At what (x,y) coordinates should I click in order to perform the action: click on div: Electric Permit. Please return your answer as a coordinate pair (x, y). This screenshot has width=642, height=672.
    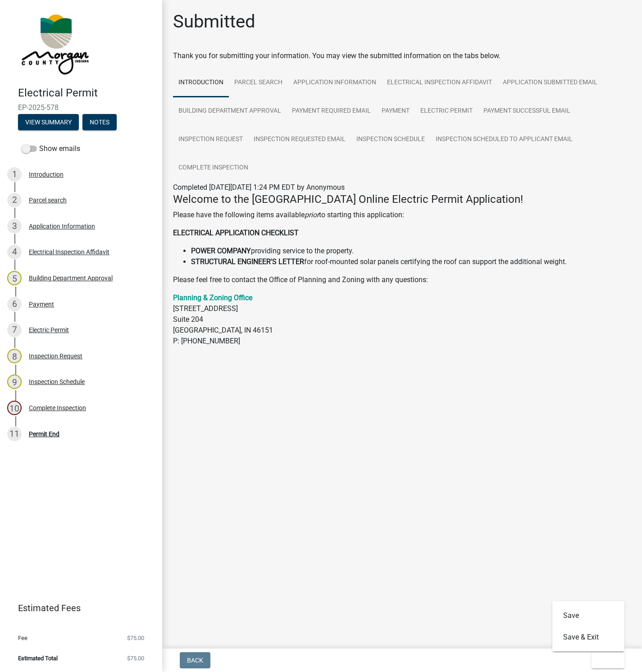
    Looking at the image, I should click on (49, 330).